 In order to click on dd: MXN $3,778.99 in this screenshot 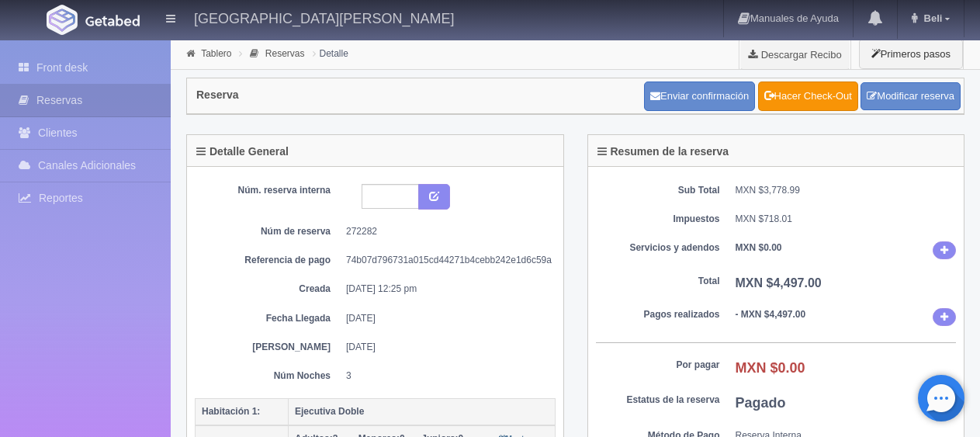, I will do `click(846, 190)`.